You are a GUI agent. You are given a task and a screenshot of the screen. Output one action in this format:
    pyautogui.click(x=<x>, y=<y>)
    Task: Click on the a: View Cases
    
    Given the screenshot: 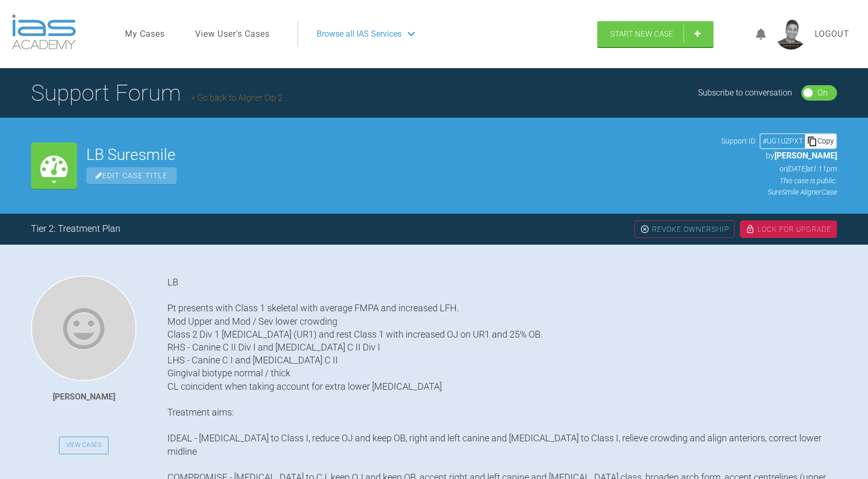 What is the action you would take?
    pyautogui.click(x=84, y=445)
    